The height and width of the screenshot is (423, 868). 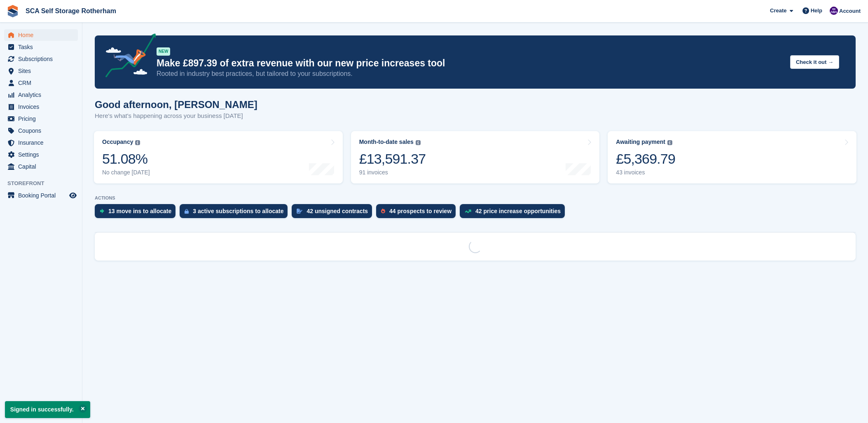 What do you see at coordinates (393, 173) in the screenshot?
I see `div: 91 invoices` at bounding box center [393, 173].